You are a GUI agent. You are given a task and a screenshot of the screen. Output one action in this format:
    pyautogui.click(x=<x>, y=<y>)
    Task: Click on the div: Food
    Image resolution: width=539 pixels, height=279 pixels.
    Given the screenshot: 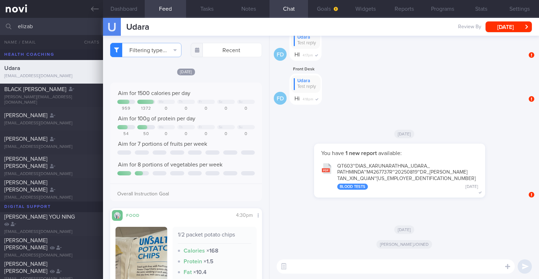 What is the action you would take?
    pyautogui.click(x=137, y=214)
    